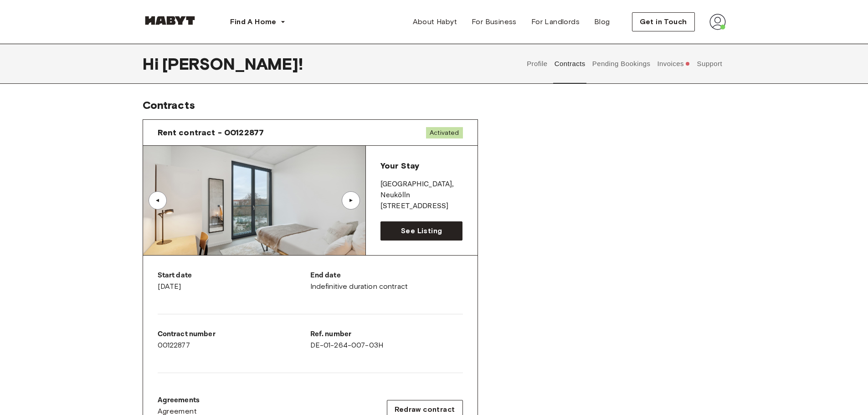 This screenshot has width=868, height=415. What do you see at coordinates (254, 200) in the screenshot?
I see `img: Image of the room` at bounding box center [254, 200].